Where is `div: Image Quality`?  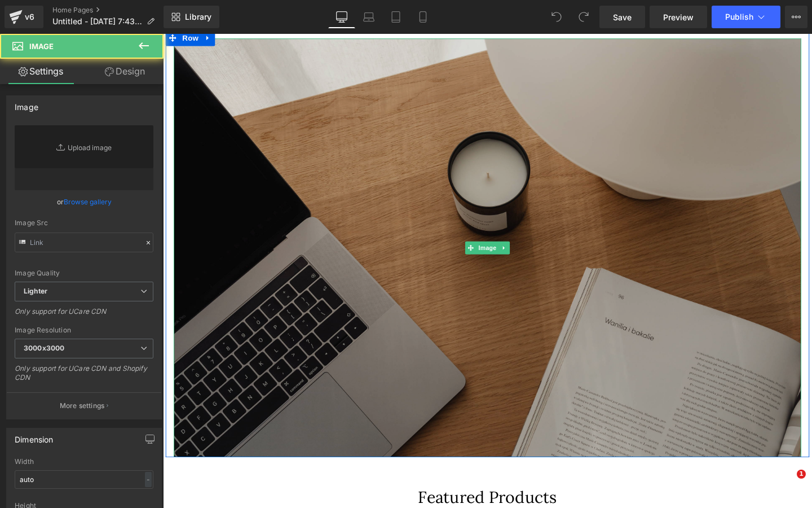
div: Image Quality is located at coordinates (84, 273).